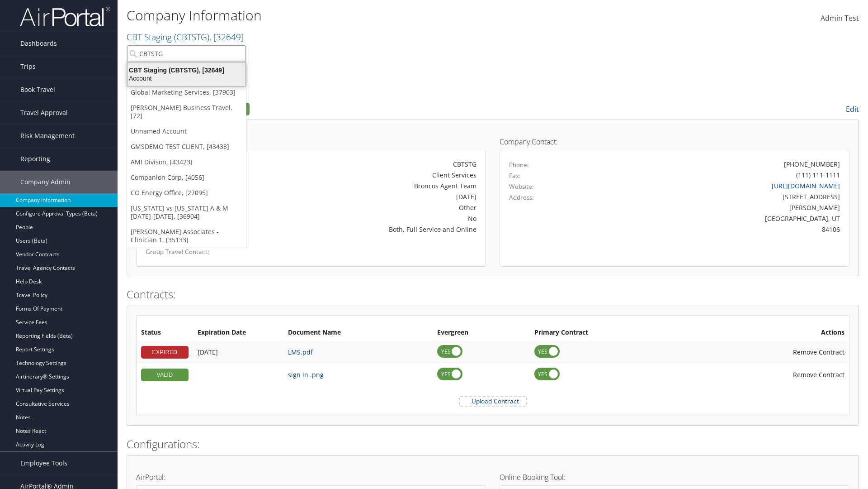 The height and width of the screenshot is (489, 868). I want to click on img: airportal-logo.png, so click(65, 16).